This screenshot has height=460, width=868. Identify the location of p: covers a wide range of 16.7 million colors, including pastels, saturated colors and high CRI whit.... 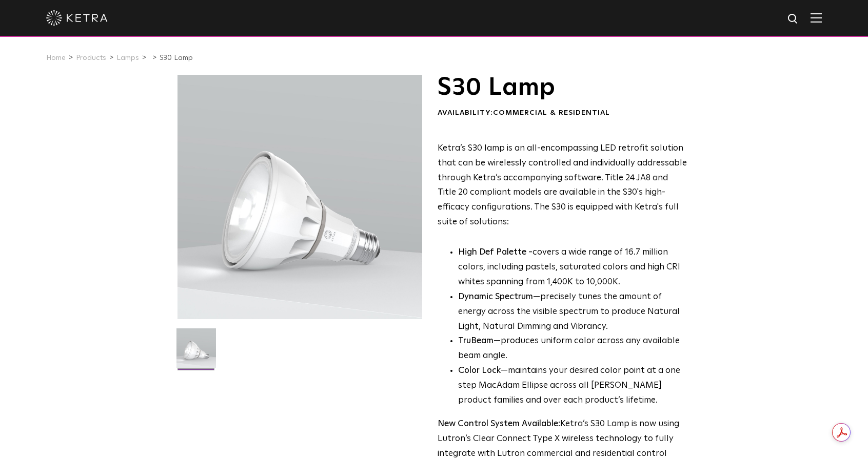
(573, 268).